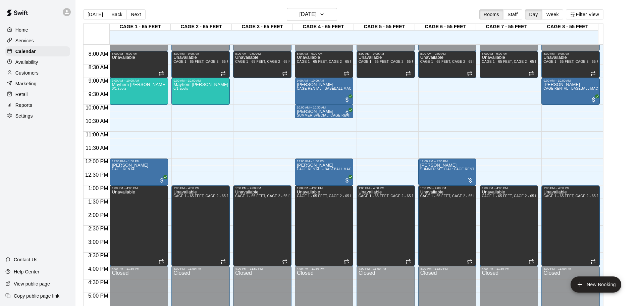 This screenshot has height=306, width=639. Describe the element at coordinates (38, 84) in the screenshot. I see `div: Marketing` at that location.